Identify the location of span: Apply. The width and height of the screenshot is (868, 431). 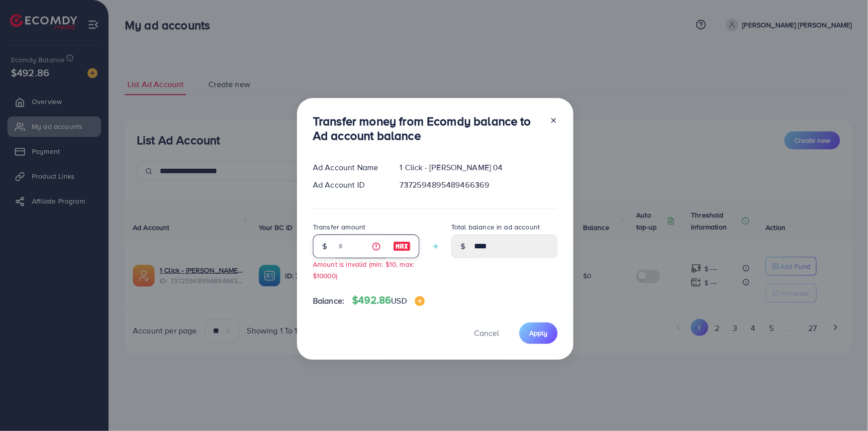
(539, 333).